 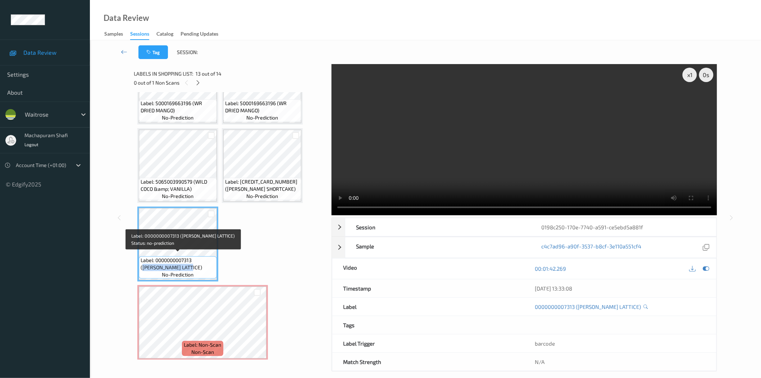 What do you see at coordinates (551, 268) in the screenshot?
I see `a: 00:01:42.269` at bounding box center [551, 268].